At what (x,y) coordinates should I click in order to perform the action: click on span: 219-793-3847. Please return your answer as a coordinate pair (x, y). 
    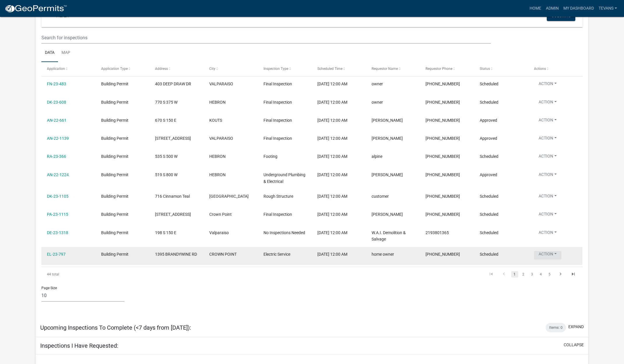
    Looking at the image, I should click on (443, 196).